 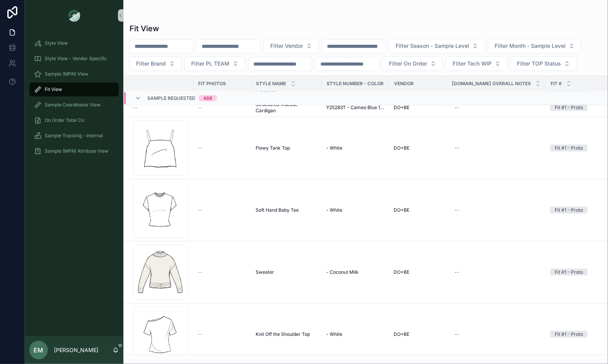 What do you see at coordinates (66, 74) in the screenshot?
I see `span: Sample (MPN) View` at bounding box center [66, 74].